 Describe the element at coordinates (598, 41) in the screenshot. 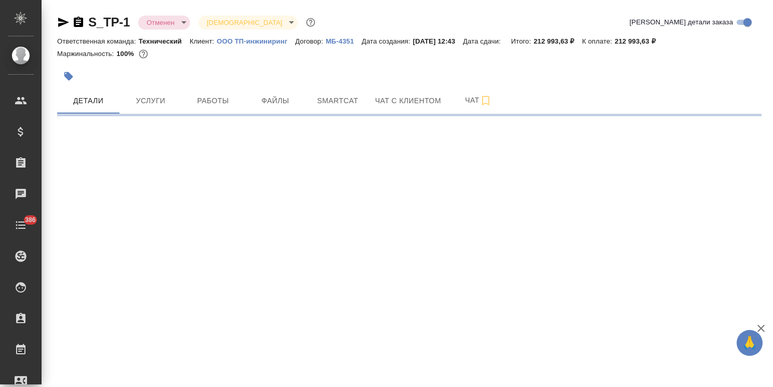

I see `p: К оплате:` at that location.